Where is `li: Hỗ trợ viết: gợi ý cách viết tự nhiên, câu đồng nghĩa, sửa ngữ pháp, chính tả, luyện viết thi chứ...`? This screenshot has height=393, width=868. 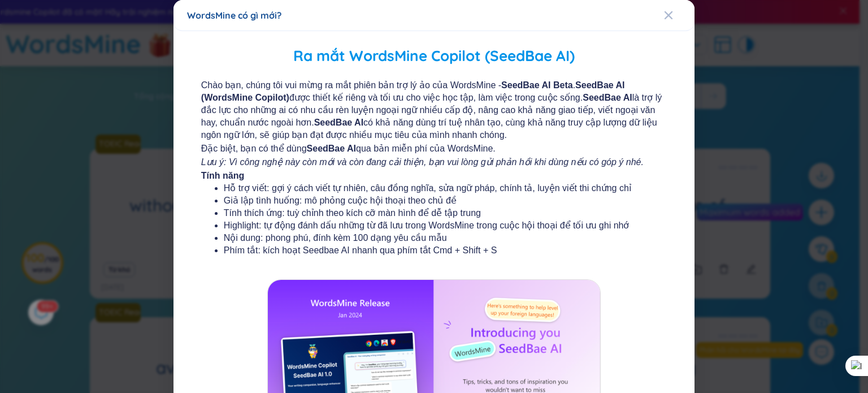
li: Hỗ trợ viết: gợi ý cách viết tự nhiên, câu đồng nghĩa, sửa ngữ pháp, chính tả, luyện viết thi chứ... is located at coordinates (434, 189).